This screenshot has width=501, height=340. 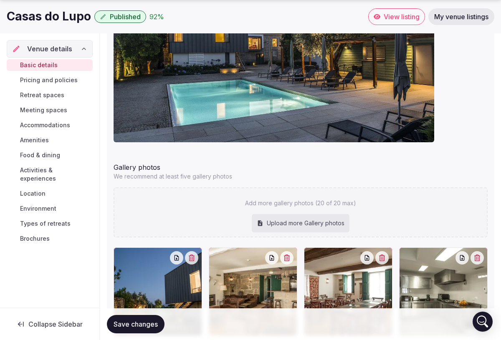 I want to click on a: Environment, so click(x=50, y=209).